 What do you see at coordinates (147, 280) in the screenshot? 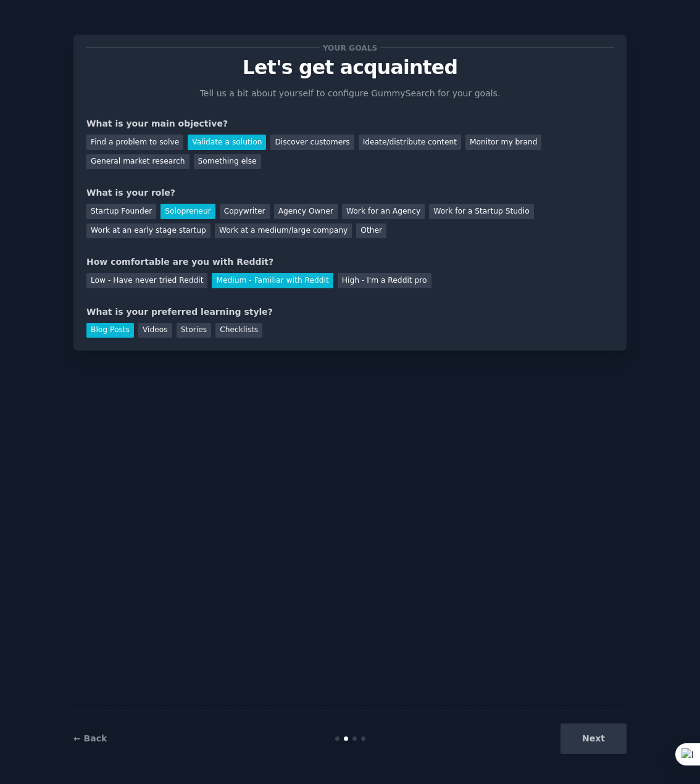
I see `div: Low - Have never tried Reddit` at bounding box center [147, 280].